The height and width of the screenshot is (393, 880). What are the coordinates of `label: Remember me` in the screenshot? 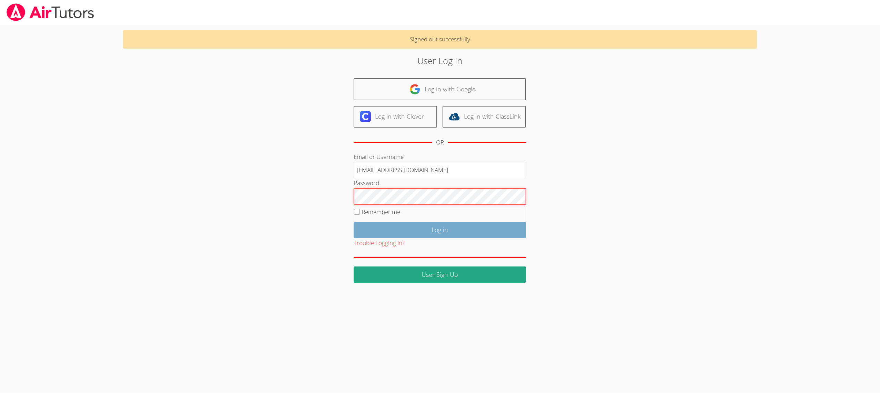 It's located at (381, 212).